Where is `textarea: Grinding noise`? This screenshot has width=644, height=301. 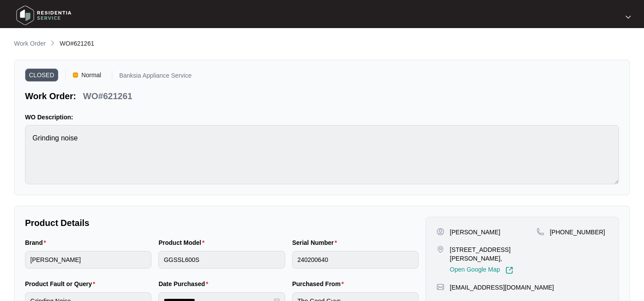
textarea: Grinding noise is located at coordinates (322, 154).